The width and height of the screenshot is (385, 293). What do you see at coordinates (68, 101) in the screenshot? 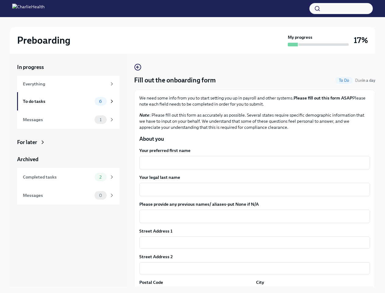
I see `a: To do tasks6` at bounding box center [68, 101].